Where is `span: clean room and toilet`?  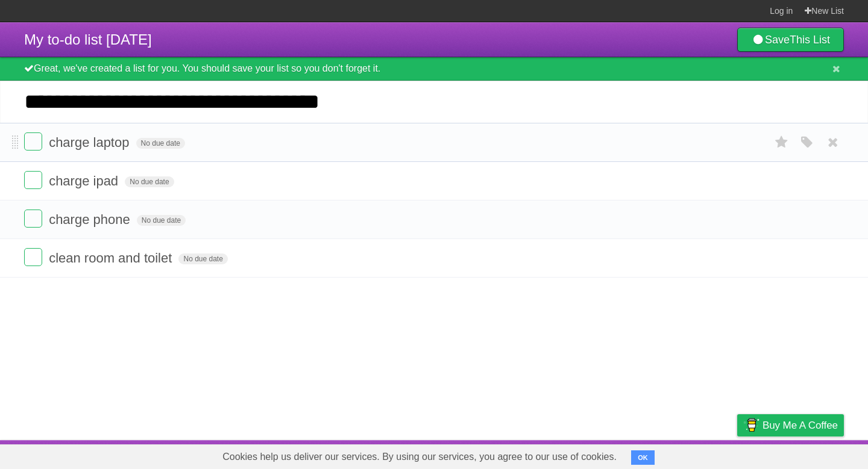 span: clean room and toilet is located at coordinates (111, 258).